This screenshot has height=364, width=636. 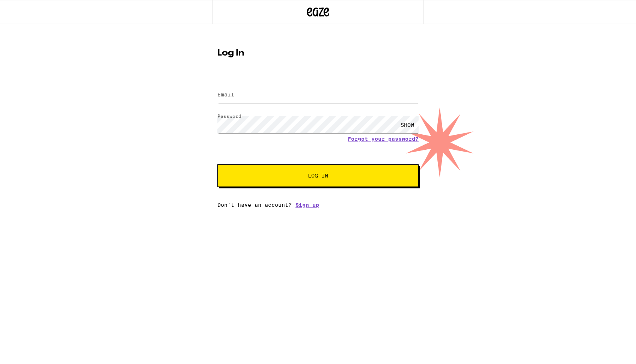 What do you see at coordinates (226, 95) in the screenshot?
I see `label: Email` at bounding box center [226, 95].